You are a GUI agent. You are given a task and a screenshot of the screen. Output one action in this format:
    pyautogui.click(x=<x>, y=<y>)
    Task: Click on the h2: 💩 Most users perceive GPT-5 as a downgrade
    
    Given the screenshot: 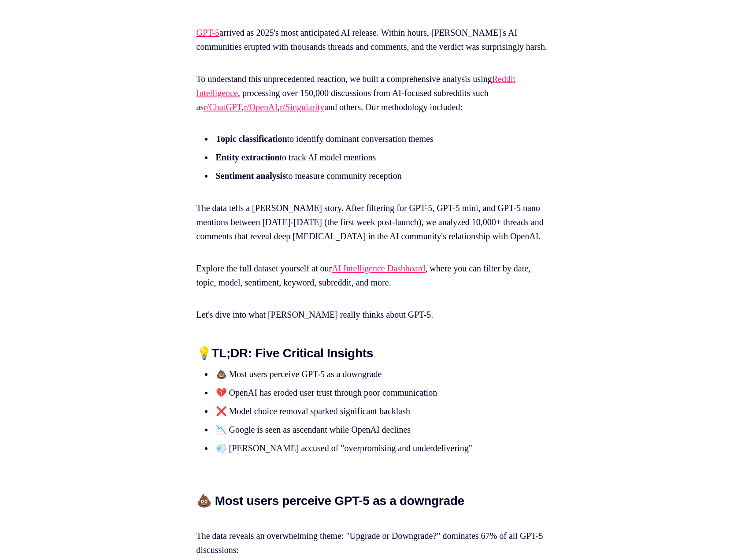 What is the action you would take?
    pyautogui.click(x=373, y=494)
    